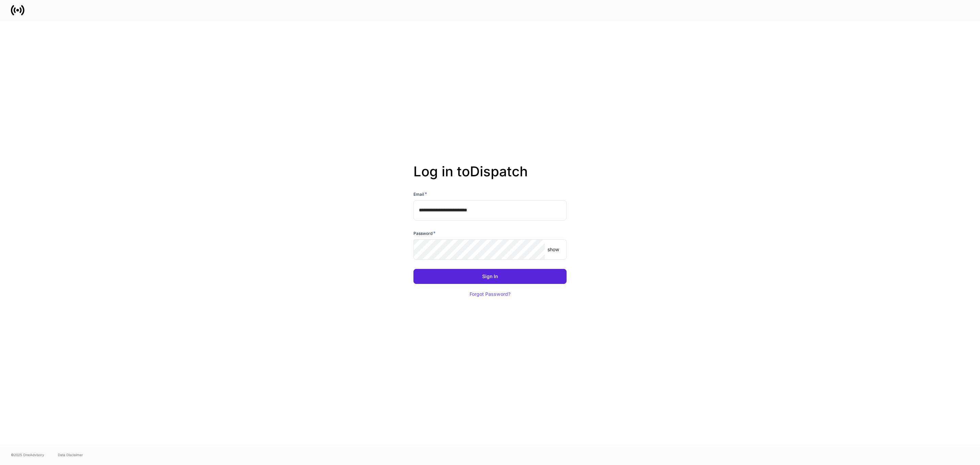  Describe the element at coordinates (70, 455) in the screenshot. I see `a: Data Disclaimer` at that location.